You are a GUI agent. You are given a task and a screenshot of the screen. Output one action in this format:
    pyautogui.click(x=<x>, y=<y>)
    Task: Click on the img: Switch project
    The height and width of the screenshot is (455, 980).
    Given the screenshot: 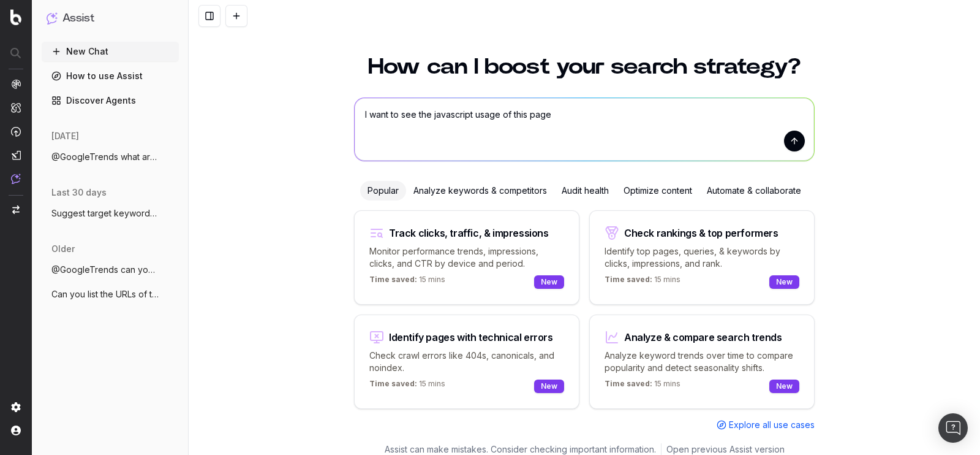 What is the action you would take?
    pyautogui.click(x=16, y=210)
    